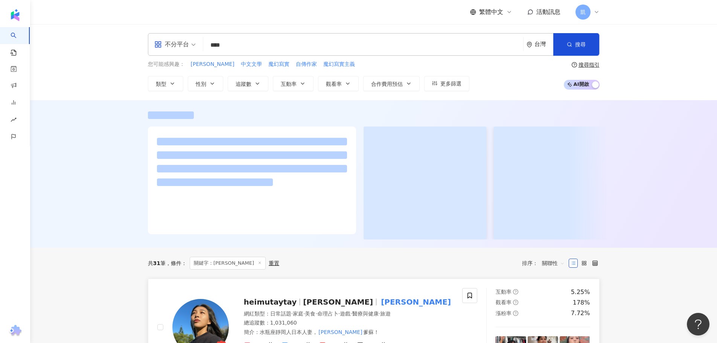 This screenshot has height=343, width=717. What do you see at coordinates (338, 84) in the screenshot?
I see `button: 觀看率` at bounding box center [338, 84].